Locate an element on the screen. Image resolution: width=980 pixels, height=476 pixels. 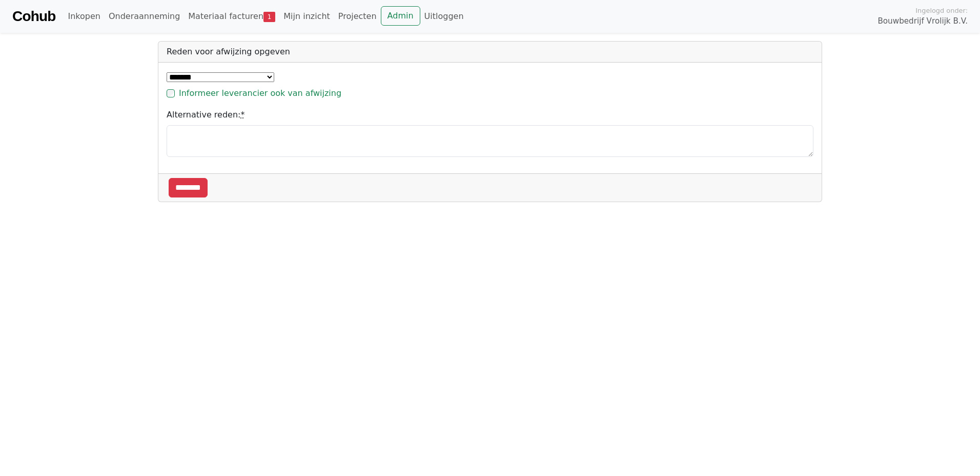
a: Admin is located at coordinates (401, 16).